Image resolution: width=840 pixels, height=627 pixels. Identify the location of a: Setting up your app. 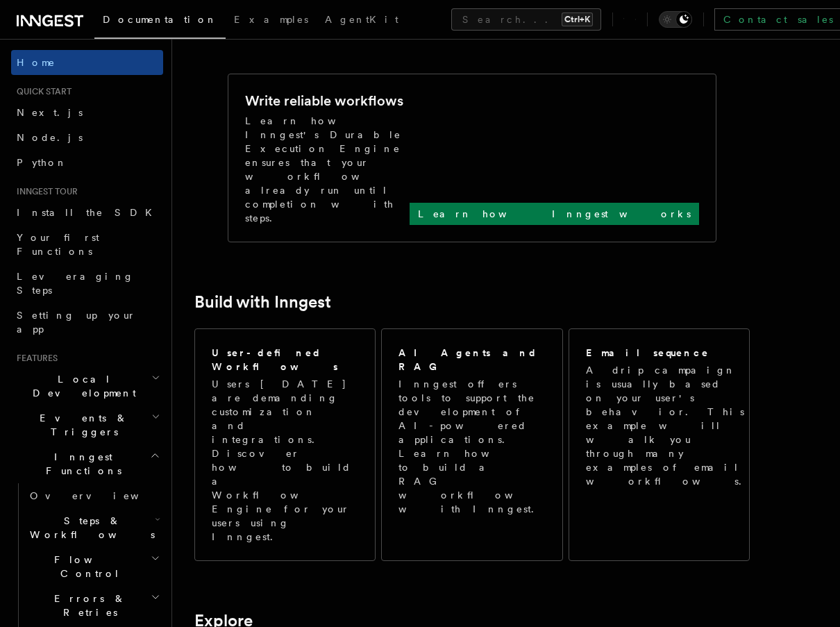
(86, 322).